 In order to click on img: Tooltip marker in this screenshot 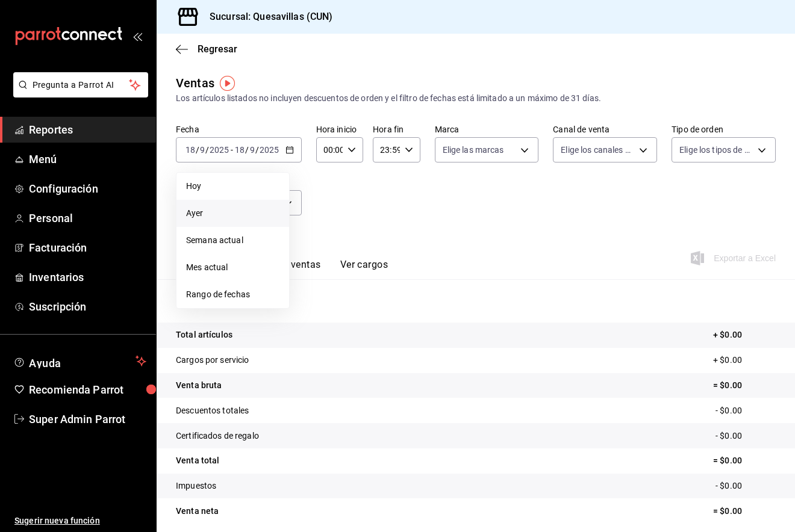, I will do `click(227, 83)`.